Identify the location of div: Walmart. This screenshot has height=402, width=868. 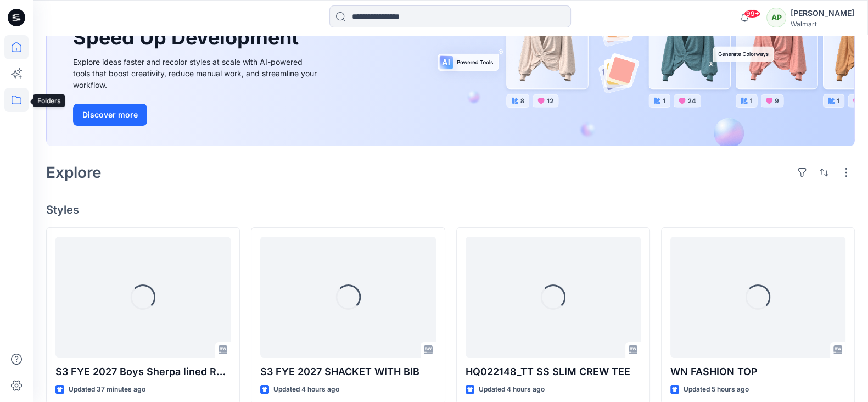
(823, 24).